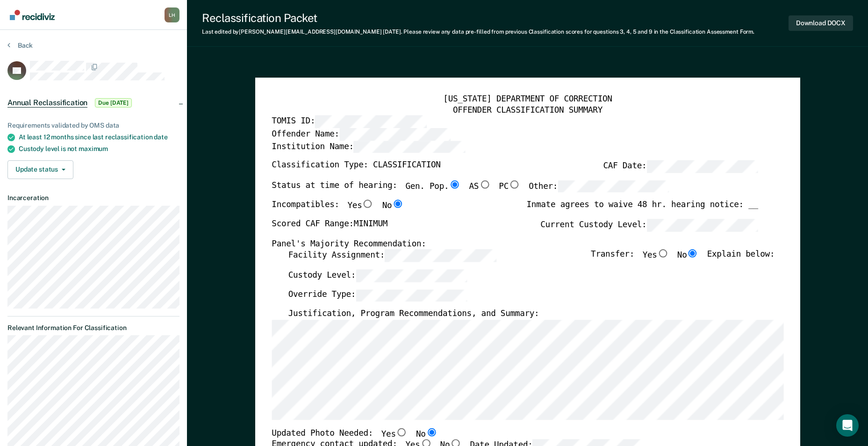 The width and height of the screenshot is (868, 446). I want to click on div: At least 12 months since last reclassification, so click(99, 137).